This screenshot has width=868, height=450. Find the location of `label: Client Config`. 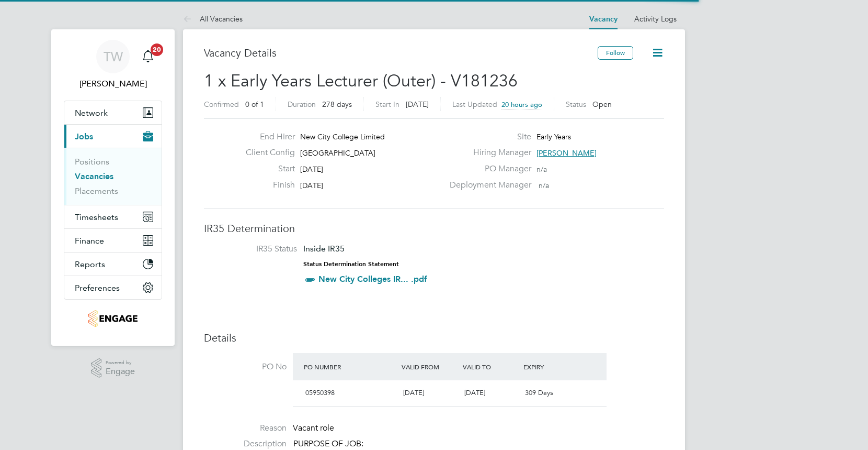

label: Client Config is located at coordinates (266, 152).